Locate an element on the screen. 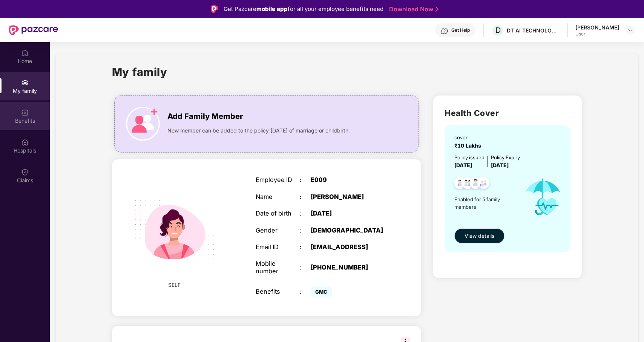  div: Gender is located at coordinates (278, 230).